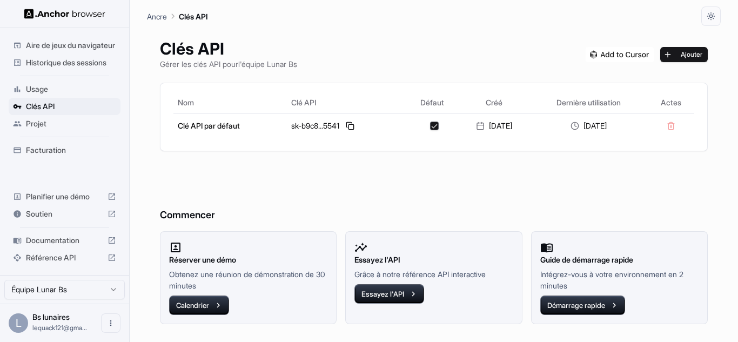 The image size is (738, 342). I want to click on font: L, so click(18, 323).